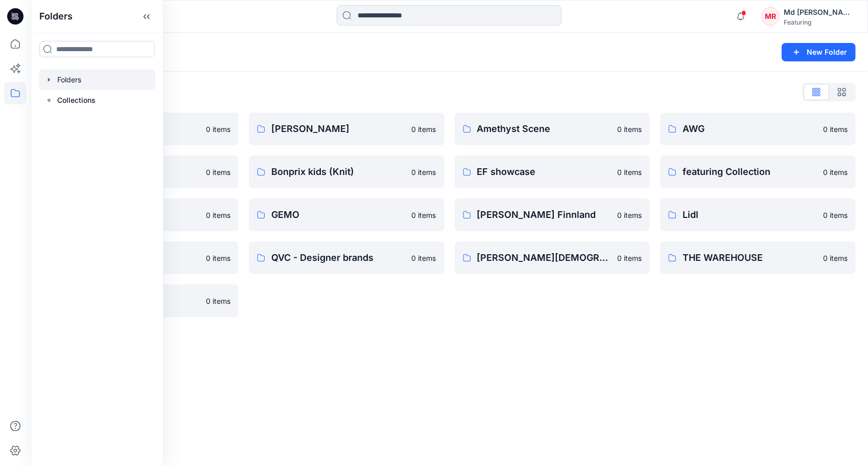 This screenshot has width=868, height=466. What do you see at coordinates (750, 129) in the screenshot?
I see `p: AWG` at bounding box center [750, 129].